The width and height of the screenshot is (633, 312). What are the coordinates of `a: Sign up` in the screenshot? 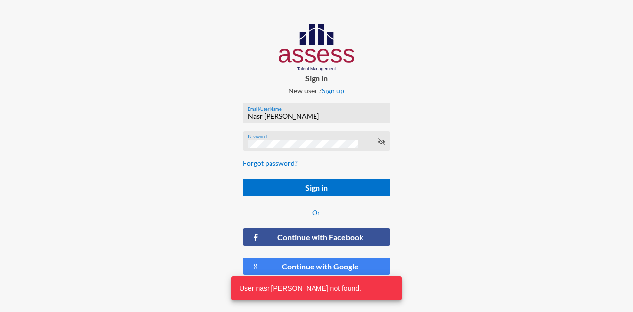 It's located at (333, 90).